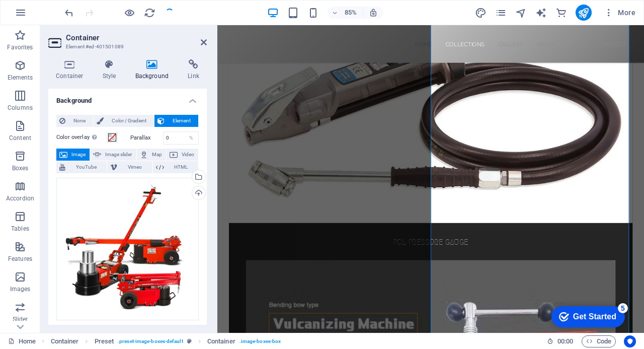 This screenshot has height=349, width=644. I want to click on p: Columns, so click(20, 107).